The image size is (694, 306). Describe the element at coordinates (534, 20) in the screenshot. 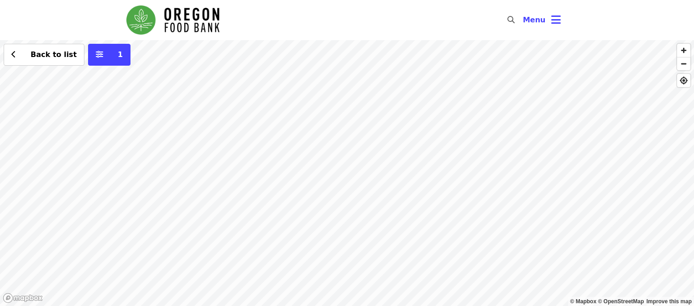

I see `span: Menu` at that location.